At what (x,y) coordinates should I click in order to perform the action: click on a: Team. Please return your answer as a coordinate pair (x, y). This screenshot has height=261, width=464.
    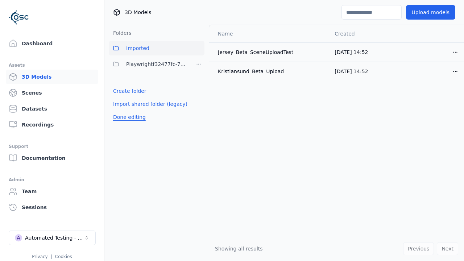
    Looking at the image, I should click on (52, 192).